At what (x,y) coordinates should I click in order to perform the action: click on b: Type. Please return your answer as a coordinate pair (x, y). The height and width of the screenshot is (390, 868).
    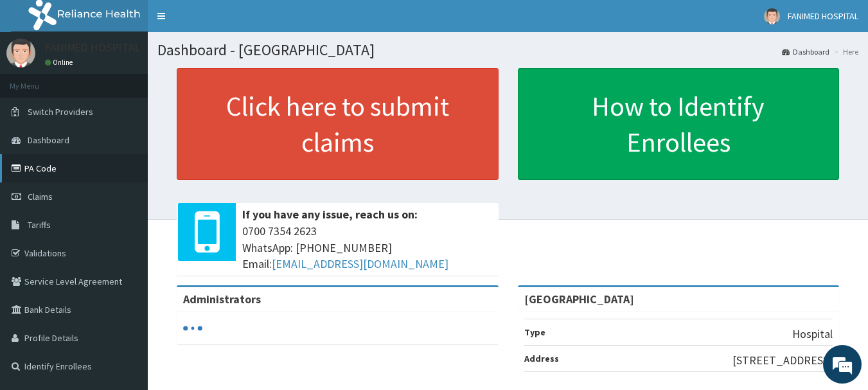
    Looking at the image, I should click on (535, 332).